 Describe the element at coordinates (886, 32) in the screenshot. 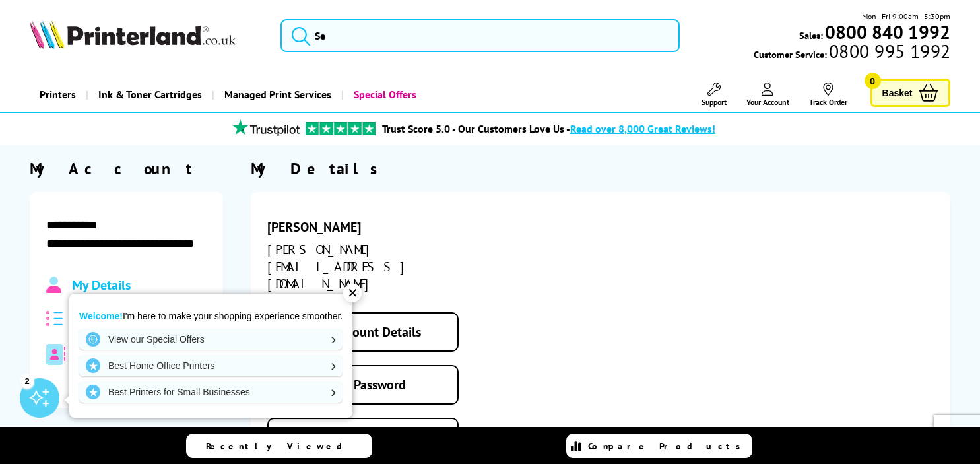

I see `a: 0800 840 1992` at that location.